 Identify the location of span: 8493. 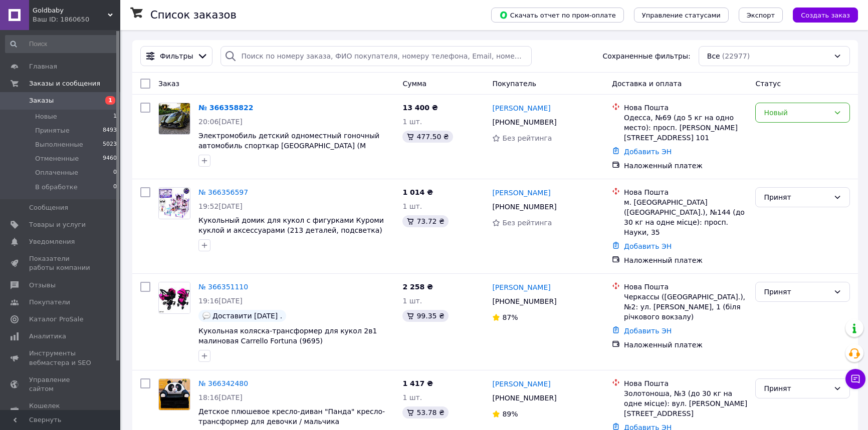
(109, 131).